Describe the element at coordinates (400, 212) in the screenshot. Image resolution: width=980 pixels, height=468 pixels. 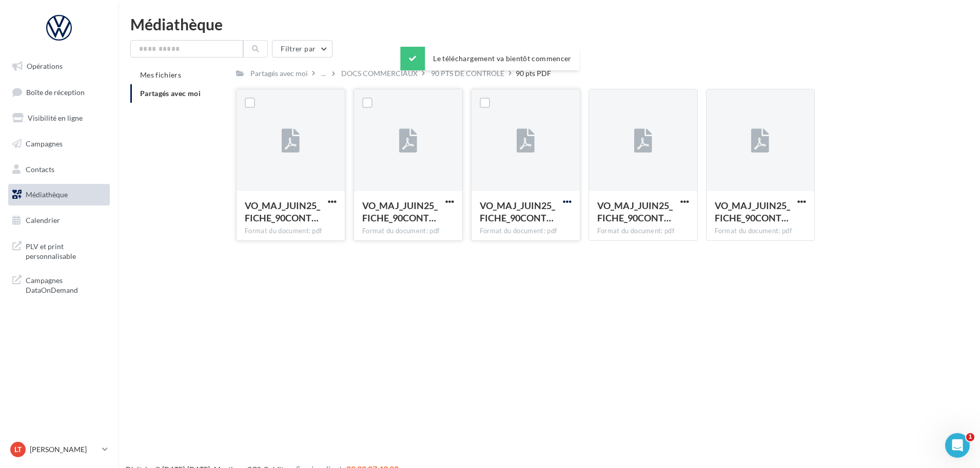
I see `span: VO_MAJ_JUIN25_FICHE_90CONTROLE_210x297_CUPRA_DP_HD` at that location.